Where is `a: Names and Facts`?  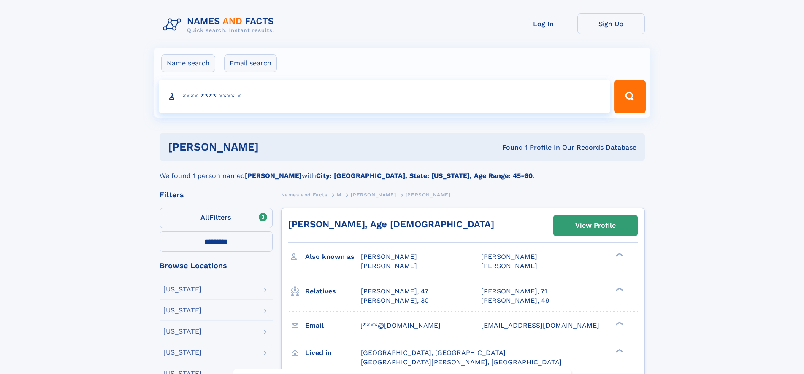
a: Names and Facts is located at coordinates (304, 194).